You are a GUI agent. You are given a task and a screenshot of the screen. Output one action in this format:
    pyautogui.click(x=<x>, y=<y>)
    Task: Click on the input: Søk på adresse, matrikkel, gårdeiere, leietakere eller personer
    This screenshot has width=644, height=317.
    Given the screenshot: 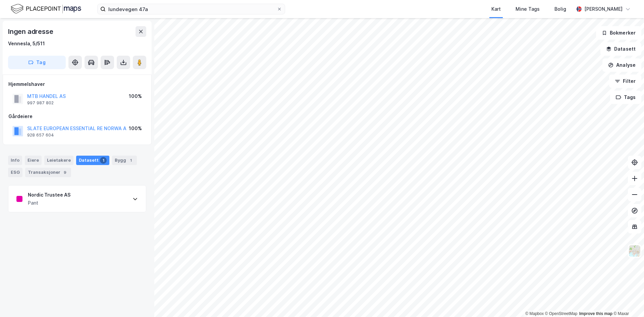 What is the action you would take?
    pyautogui.click(x=191, y=9)
    